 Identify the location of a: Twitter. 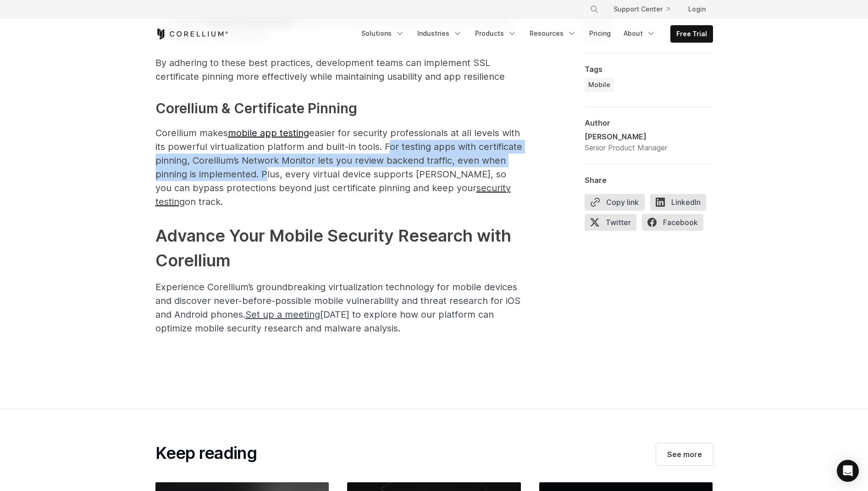
(613, 224).